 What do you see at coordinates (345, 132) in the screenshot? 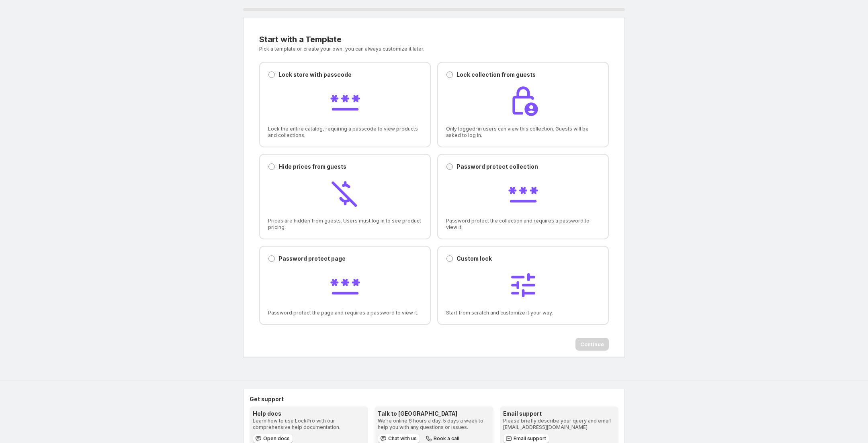
I see `span: Lock the entire catalog, requiring a passcode to view products and collections.` at bounding box center [345, 132].